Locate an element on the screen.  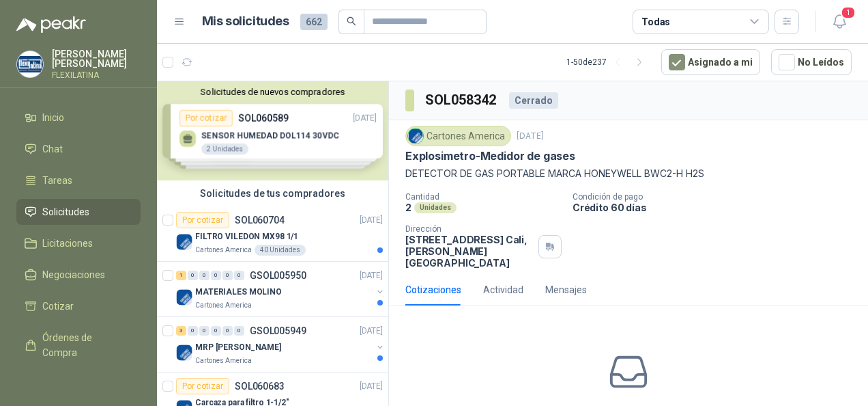
div: Todas is located at coordinates (655, 22).